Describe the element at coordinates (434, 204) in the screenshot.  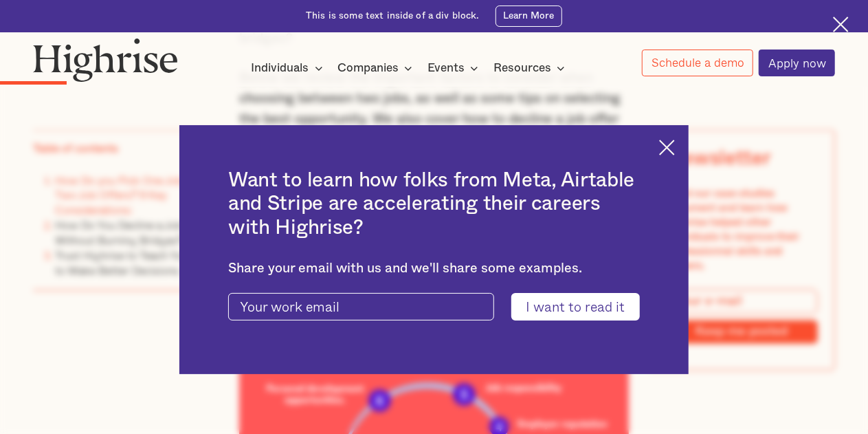
I see `h2: Want to learn how folks from Meta, Airtable and Stripe are accelerating their careers with Highrise?` at that location.